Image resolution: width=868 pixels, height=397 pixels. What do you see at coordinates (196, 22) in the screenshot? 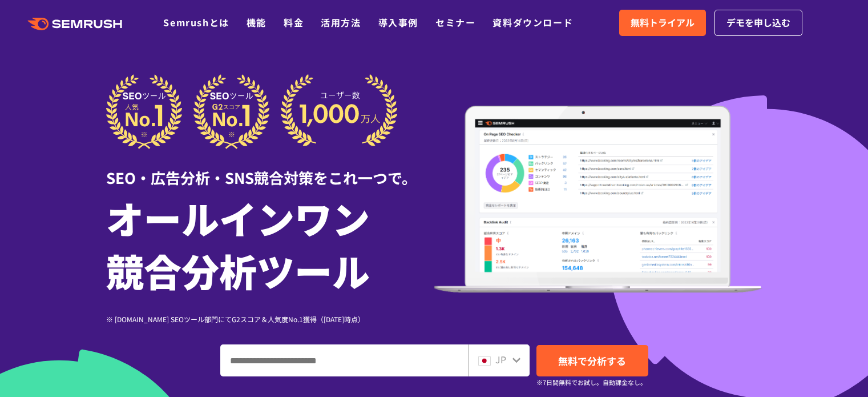
I see `a: Semrushとは` at bounding box center [196, 22].